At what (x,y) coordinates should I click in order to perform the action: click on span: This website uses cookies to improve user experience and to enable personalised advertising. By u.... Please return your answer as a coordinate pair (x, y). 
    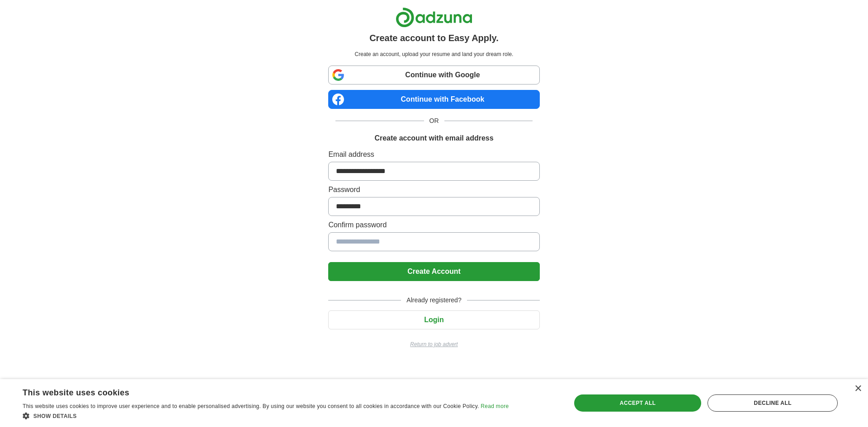
    Looking at the image, I should click on (250, 406).